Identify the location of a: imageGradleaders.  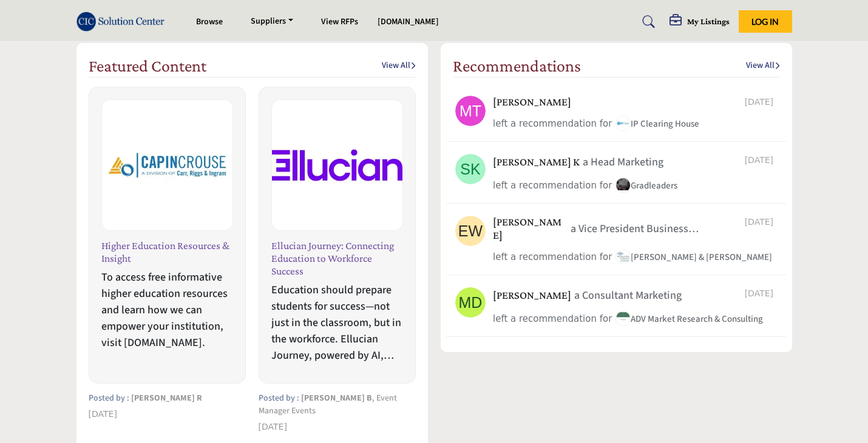
(646, 187).